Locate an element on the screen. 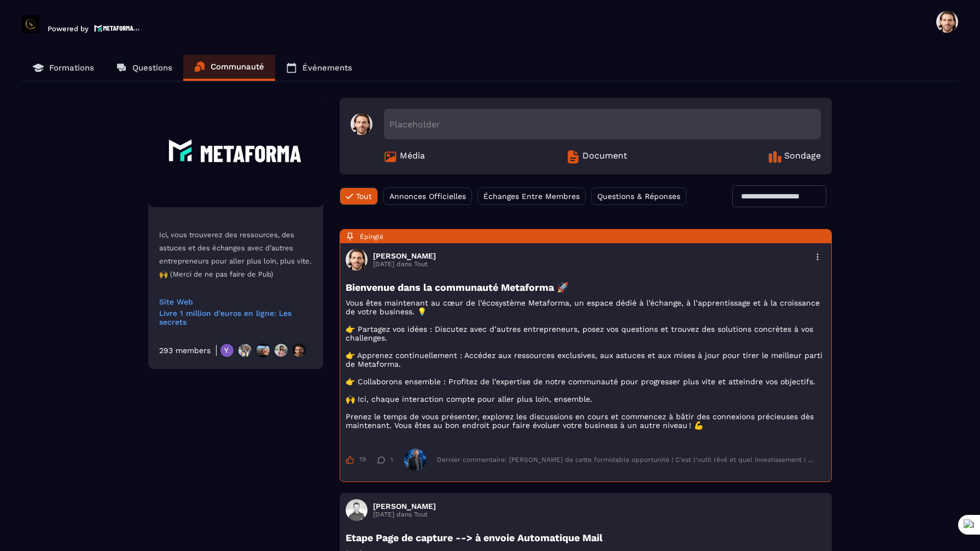 The image size is (980, 551). span: Annonces Officielles is located at coordinates (427, 197).